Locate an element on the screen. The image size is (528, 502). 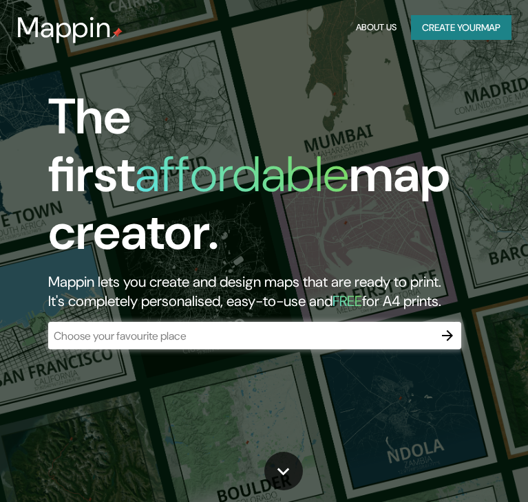
h5: FREE is located at coordinates (347, 301).